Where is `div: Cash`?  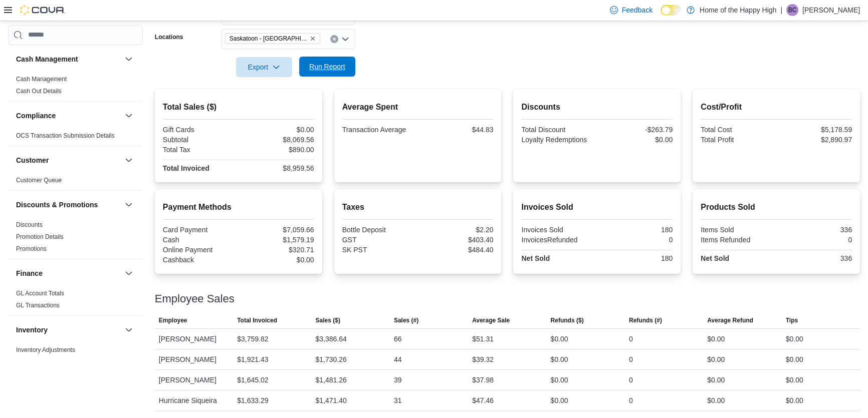
div: Cash is located at coordinates (200, 240).